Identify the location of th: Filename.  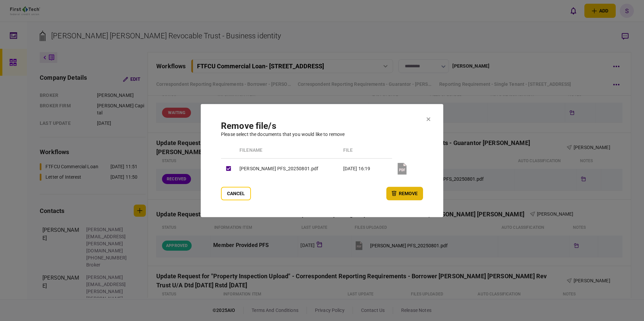
(288, 151).